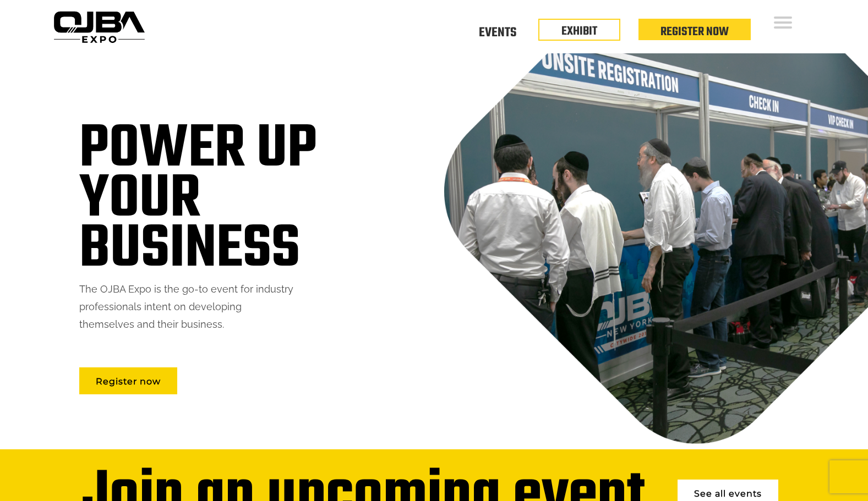  Describe the element at coordinates (198, 200) in the screenshot. I see `h1: Power up your business` at that location.